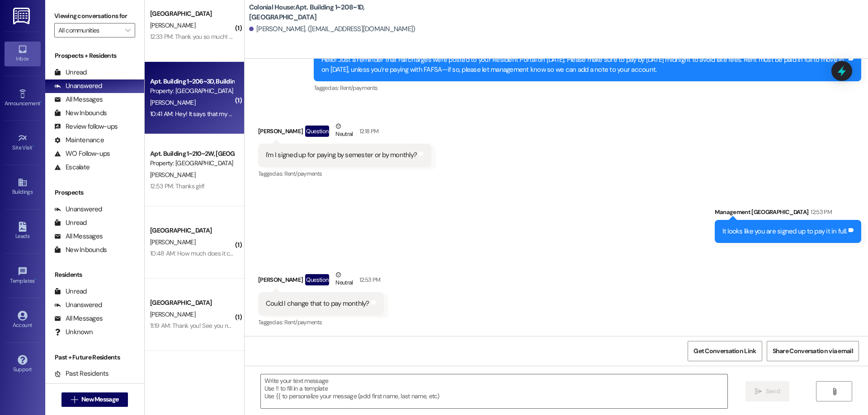 This screenshot has width=868, height=415. I want to click on button: Share Conversation via email, so click(813, 350).